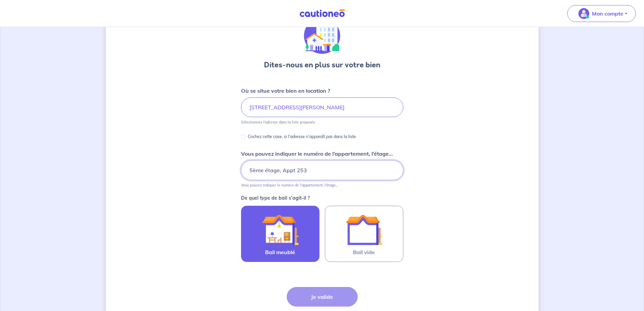 This screenshot has height=311, width=644. I want to click on img: Cautioneo, so click(322, 13).